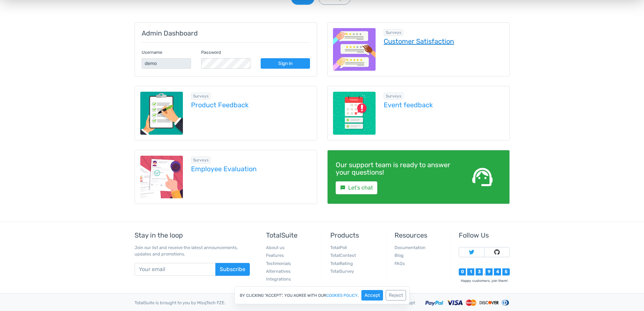  What do you see at coordinates (400, 263) in the screenshot?
I see `a: FAQs` at bounding box center [400, 263].